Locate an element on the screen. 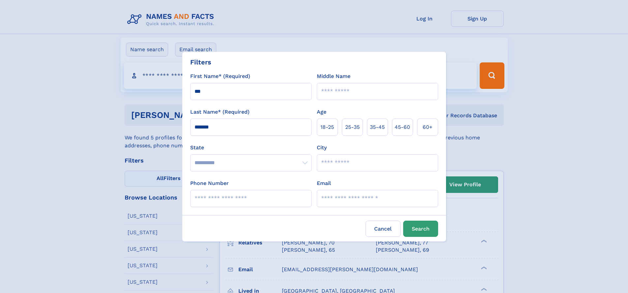  label: Phone Number is located at coordinates (209, 183).